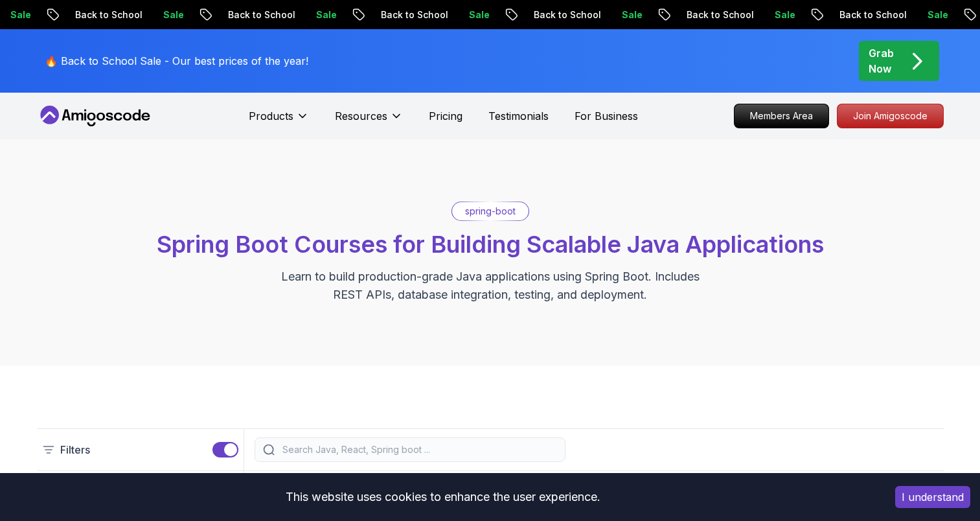 Image resolution: width=980 pixels, height=521 pixels. What do you see at coordinates (606, 116) in the screenshot?
I see `p: For Business` at bounding box center [606, 116].